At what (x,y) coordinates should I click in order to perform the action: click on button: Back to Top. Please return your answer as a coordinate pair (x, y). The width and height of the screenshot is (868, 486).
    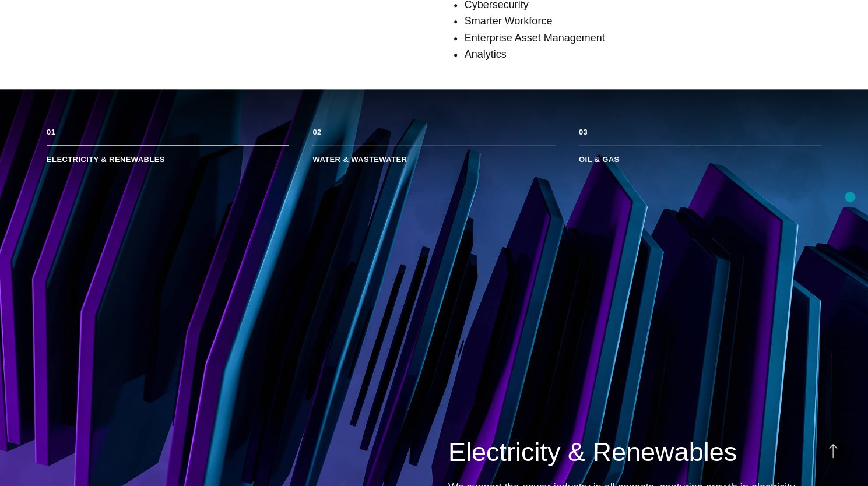
    Looking at the image, I should click on (833, 451).